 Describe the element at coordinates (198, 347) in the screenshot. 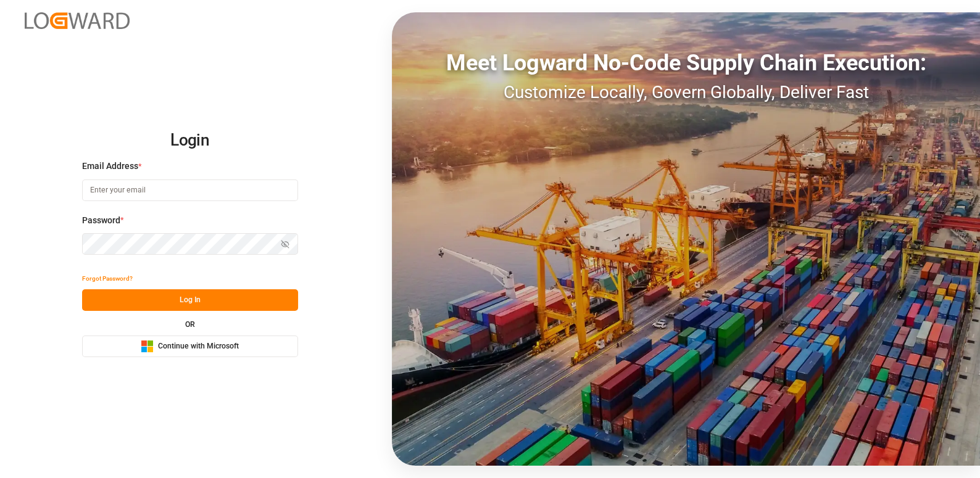

I see `span: Continue with Microsoft` at that location.